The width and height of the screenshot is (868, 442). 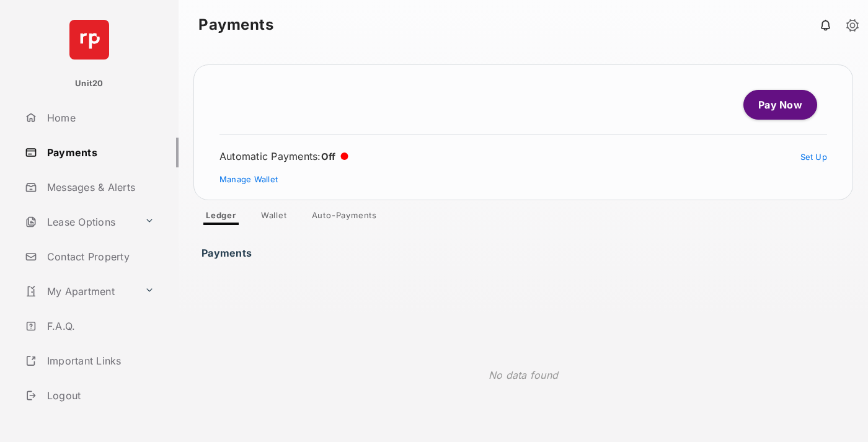 What do you see at coordinates (80, 222) in the screenshot?
I see `a: Lease Options` at bounding box center [80, 222].